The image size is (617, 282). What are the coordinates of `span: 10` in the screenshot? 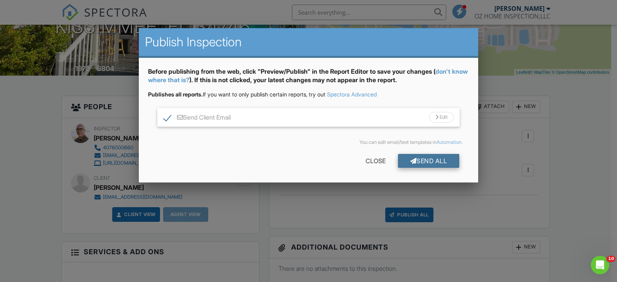 It's located at (611, 259).